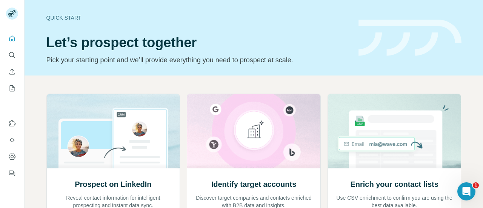 Image resolution: width=483 pixels, height=208 pixels. I want to click on span: 1, so click(476, 185).